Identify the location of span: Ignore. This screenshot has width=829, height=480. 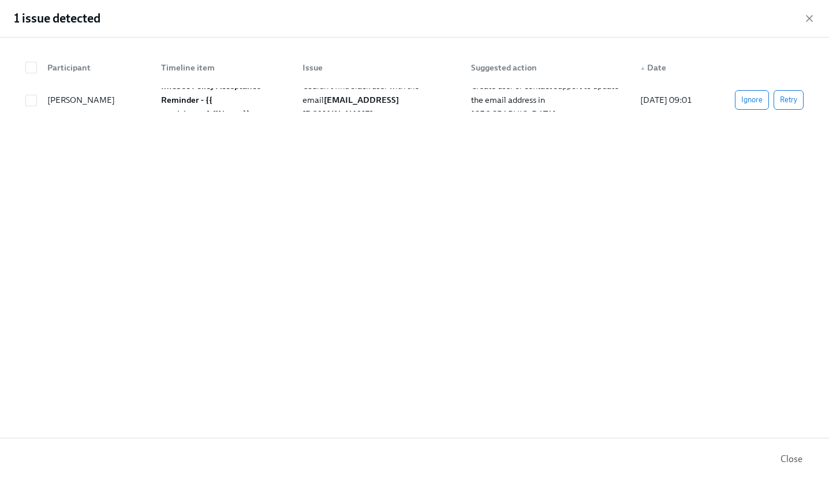
(752, 100).